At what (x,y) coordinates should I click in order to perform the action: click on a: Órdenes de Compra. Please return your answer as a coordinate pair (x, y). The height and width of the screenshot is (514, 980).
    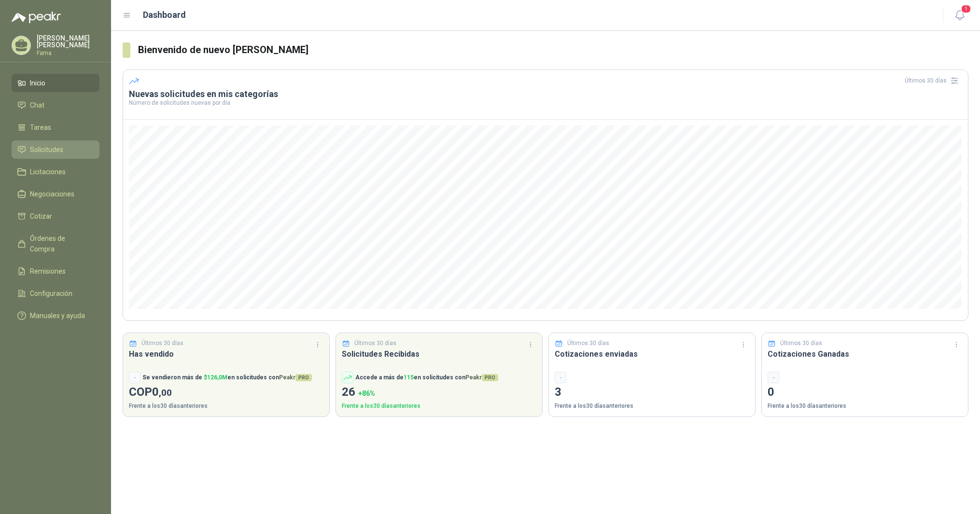
    Looking at the image, I should click on (55, 244).